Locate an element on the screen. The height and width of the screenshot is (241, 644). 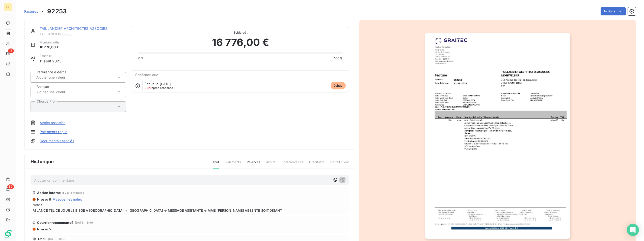
div: Open Intercom Messenger is located at coordinates (633, 230).